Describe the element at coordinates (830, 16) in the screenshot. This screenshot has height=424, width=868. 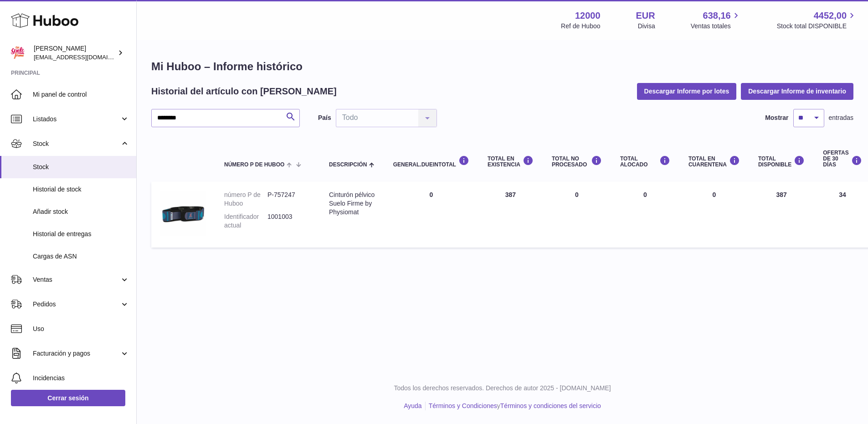
I see `span: 4452,00` at that location.